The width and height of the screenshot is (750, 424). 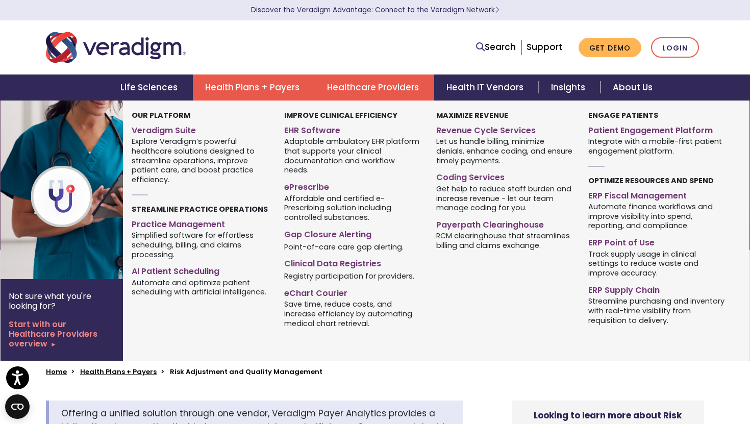 I want to click on a: Practice Management, so click(x=200, y=222).